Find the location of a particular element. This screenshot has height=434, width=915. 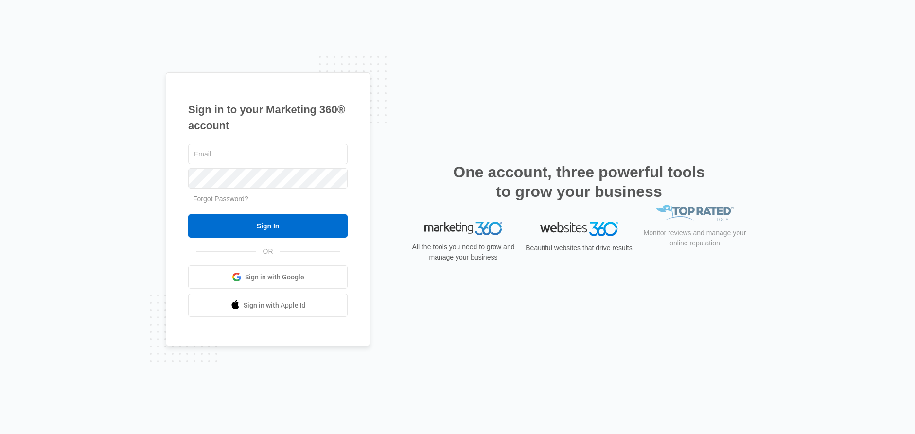

span: Sign in with Apple Id is located at coordinates (275, 305).